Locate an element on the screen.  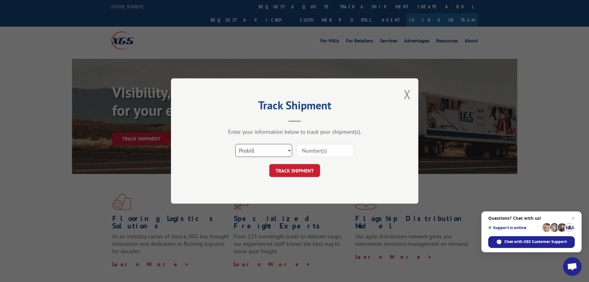
span: Support is online is located at coordinates (514, 227).